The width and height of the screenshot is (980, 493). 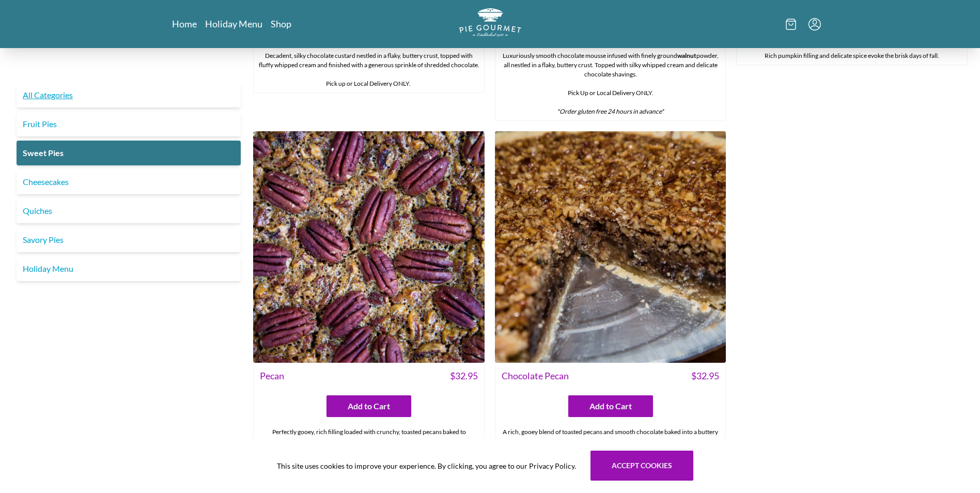 What do you see at coordinates (129, 124) in the screenshot?
I see `a: Fruit Pies` at bounding box center [129, 124].